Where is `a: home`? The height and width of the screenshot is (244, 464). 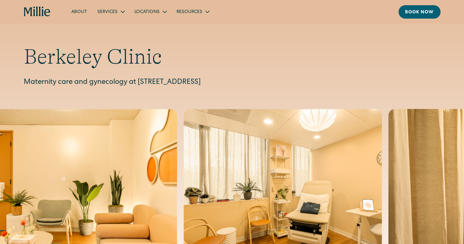 a: home is located at coordinates (37, 12).